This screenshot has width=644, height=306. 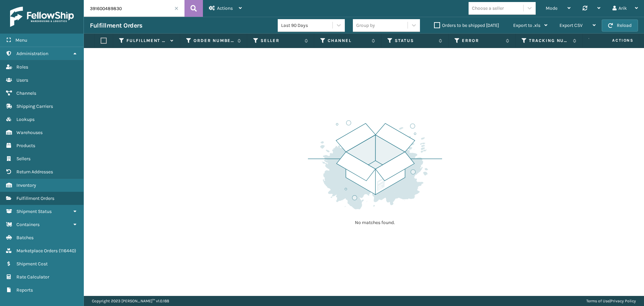 I want to click on h3: Fulfillment Orders, so click(x=116, y=25).